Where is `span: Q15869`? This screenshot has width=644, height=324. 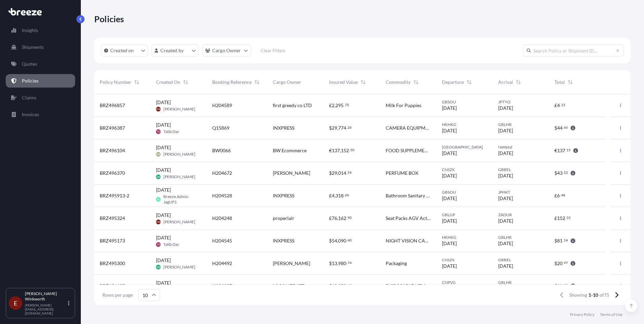
span: Q15869 is located at coordinates (221, 128).